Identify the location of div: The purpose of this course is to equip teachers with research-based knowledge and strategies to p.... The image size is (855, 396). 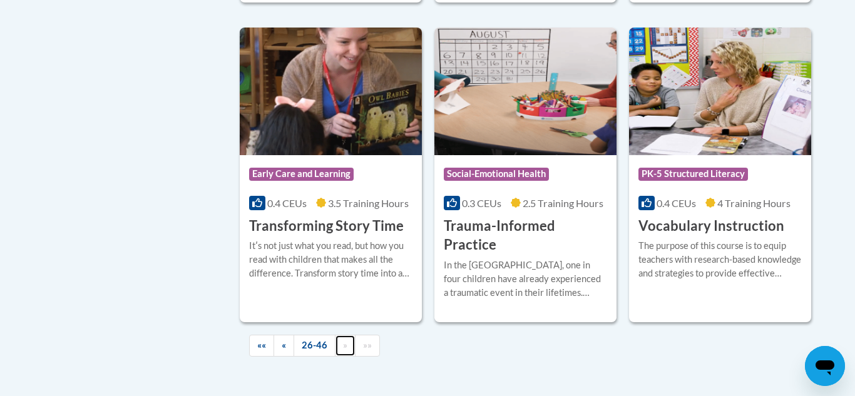
(720, 260).